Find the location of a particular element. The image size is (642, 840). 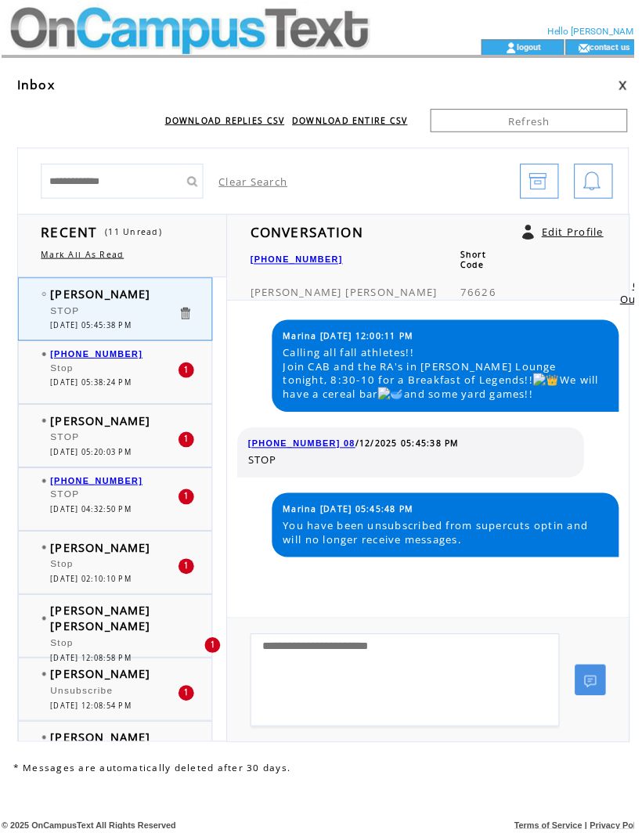

a: Refresh is located at coordinates (536, 122).